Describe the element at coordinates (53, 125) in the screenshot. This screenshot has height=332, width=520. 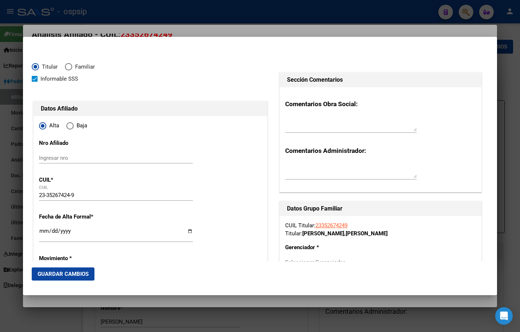
I see `span: Alta` at that location.